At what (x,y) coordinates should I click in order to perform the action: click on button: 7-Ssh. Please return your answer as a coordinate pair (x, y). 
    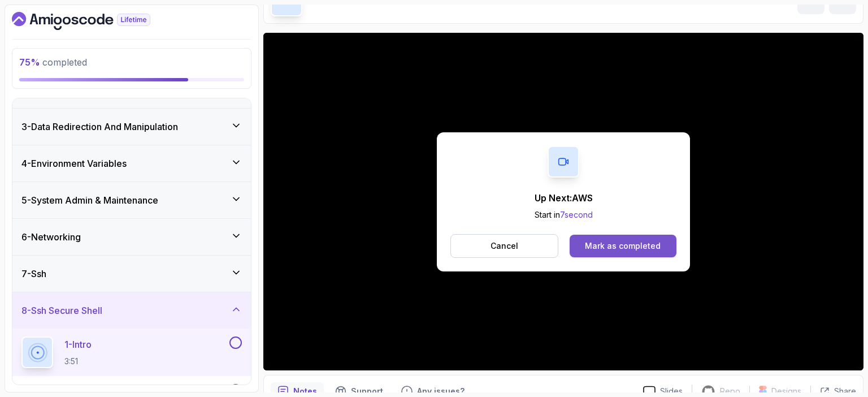
    Looking at the image, I should click on (131, 273).